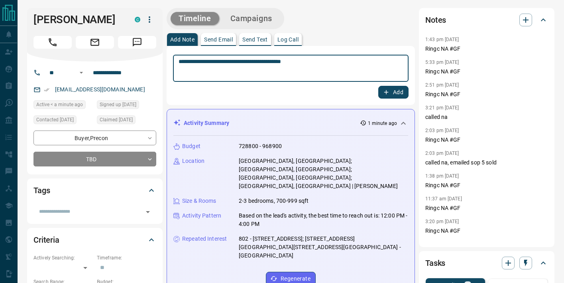 The height and width of the screenshot is (283, 564). Describe the element at coordinates (95, 137) in the screenshot. I see `div: Buyer , Precon` at that location.